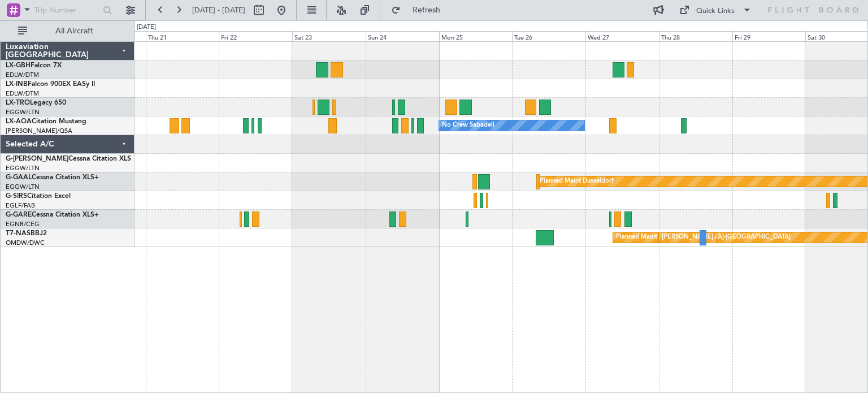 Image resolution: width=868 pixels, height=393 pixels. I want to click on a: G-GARECessna Citation XLS+, so click(52, 215).